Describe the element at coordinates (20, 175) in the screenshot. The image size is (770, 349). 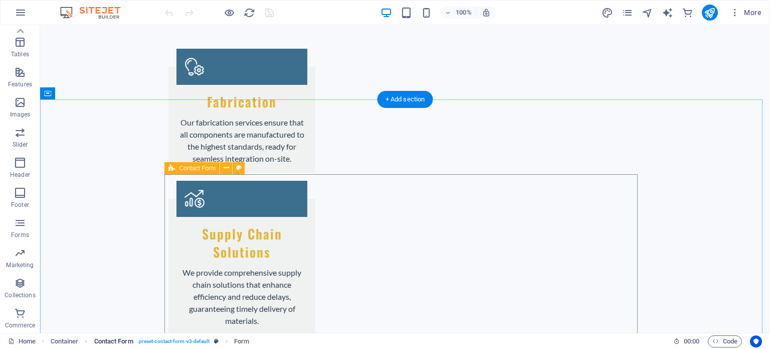
I see `p: Header` at that location.